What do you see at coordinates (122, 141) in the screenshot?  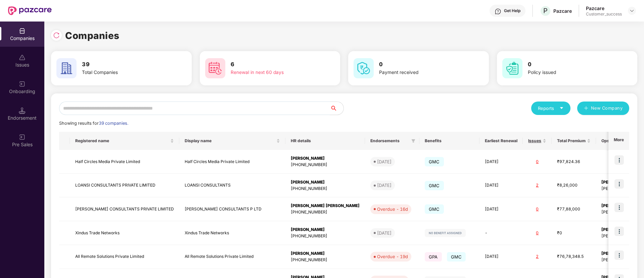 I see `span: Registered name` at bounding box center [122, 141].